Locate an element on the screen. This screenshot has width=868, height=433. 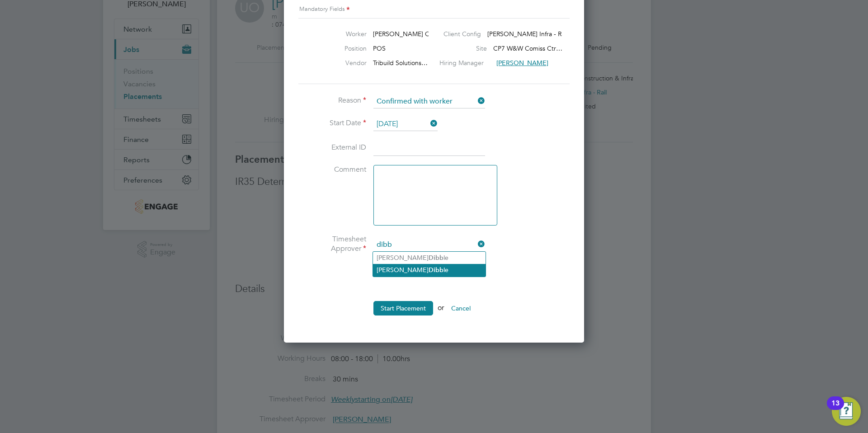
li: or is located at coordinates (434, 313).